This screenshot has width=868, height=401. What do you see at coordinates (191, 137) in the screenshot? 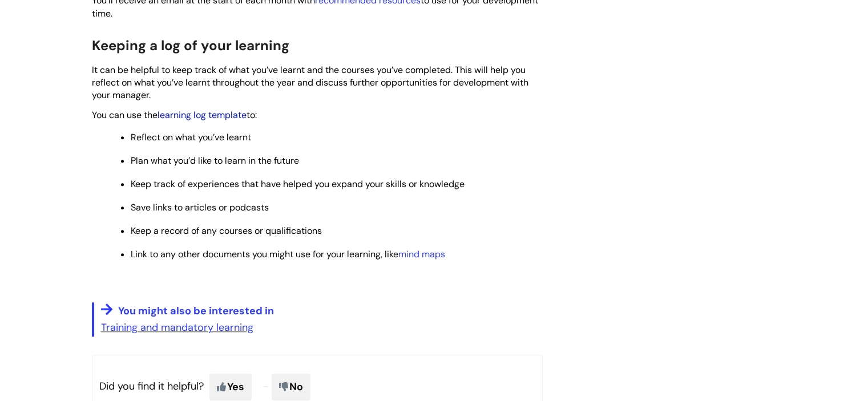
I see `span: Reflect on what you’ve learnt` at bounding box center [191, 137].